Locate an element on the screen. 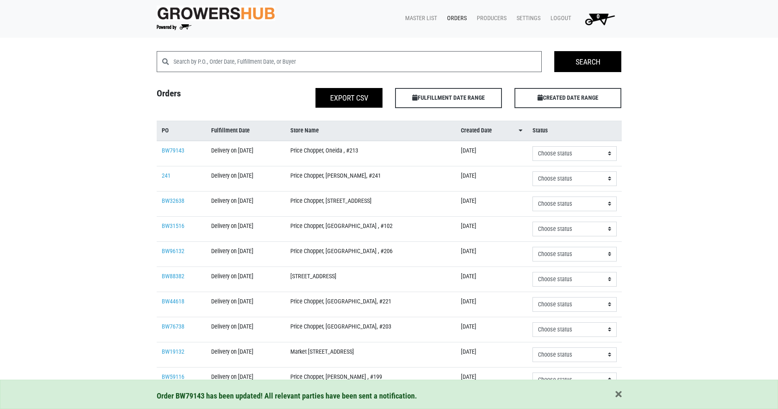 The height and width of the screenshot is (409, 778). img: original-fc7597fdc6adbb9d0e2ae620e786d1a2.jpg is located at coordinates (216, 13).